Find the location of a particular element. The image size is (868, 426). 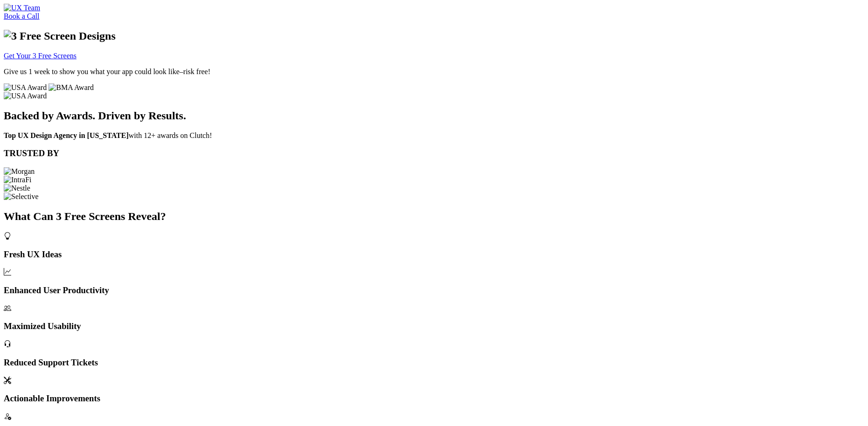

img: Morgan is located at coordinates (19, 172).